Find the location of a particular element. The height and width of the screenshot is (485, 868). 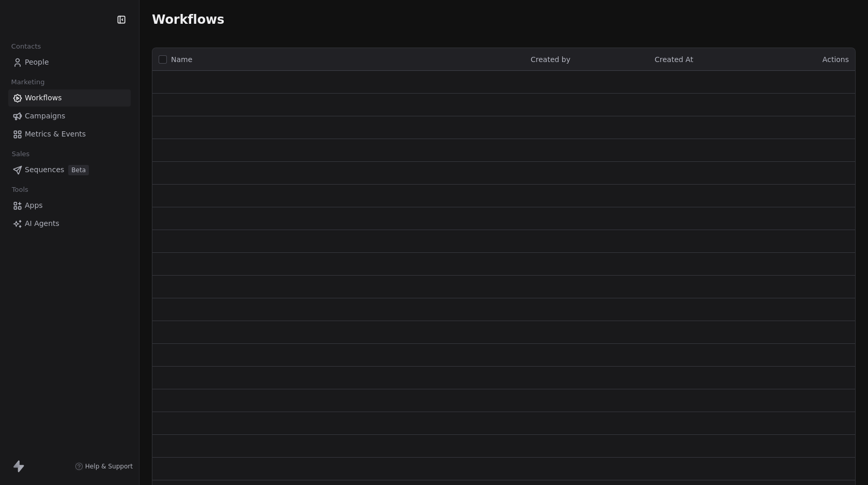

span: Contacts is located at coordinates (26, 47).